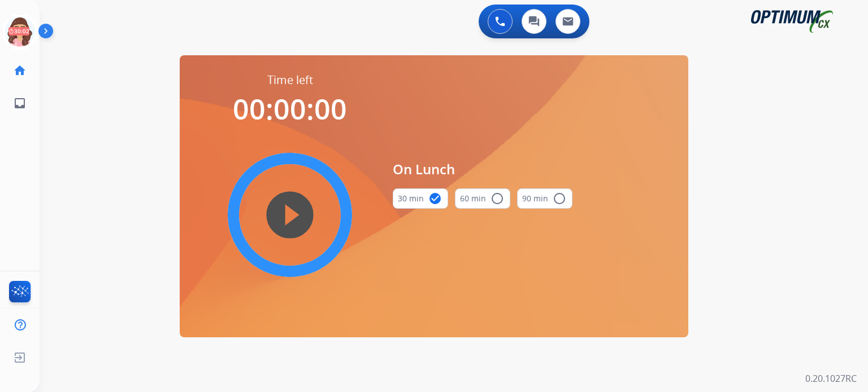 Image resolution: width=868 pixels, height=392 pixels. Describe the element at coordinates (483, 169) in the screenshot. I see `span: On Lunch` at that location.